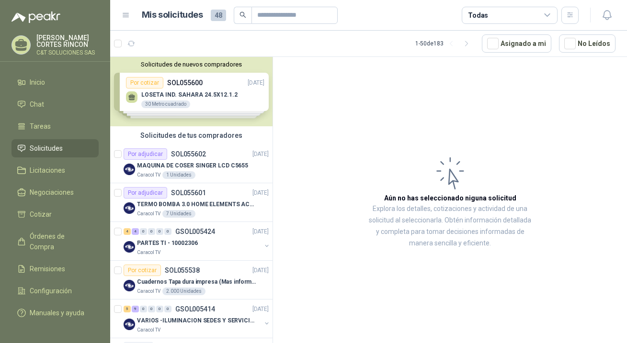 Image resolution: width=627 pixels, height=343 pixels. Describe the element at coordinates (57, 313) in the screenshot. I see `span: Manuales y ayuda` at that location.